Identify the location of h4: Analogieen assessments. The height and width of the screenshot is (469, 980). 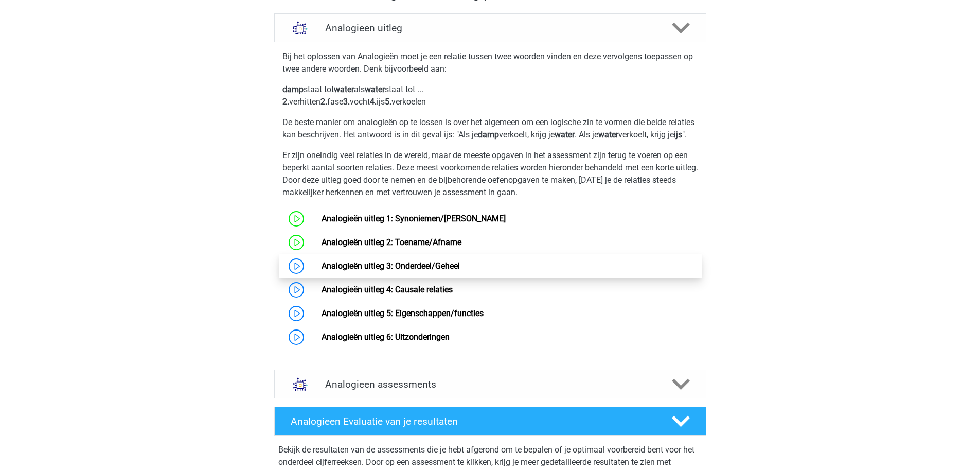
(490, 384).